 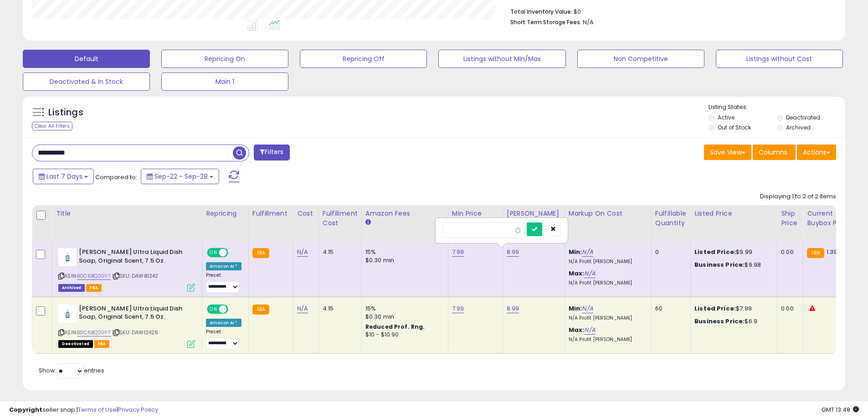 What do you see at coordinates (363, 59) in the screenshot?
I see `button: Repricing Off` at bounding box center [363, 59].